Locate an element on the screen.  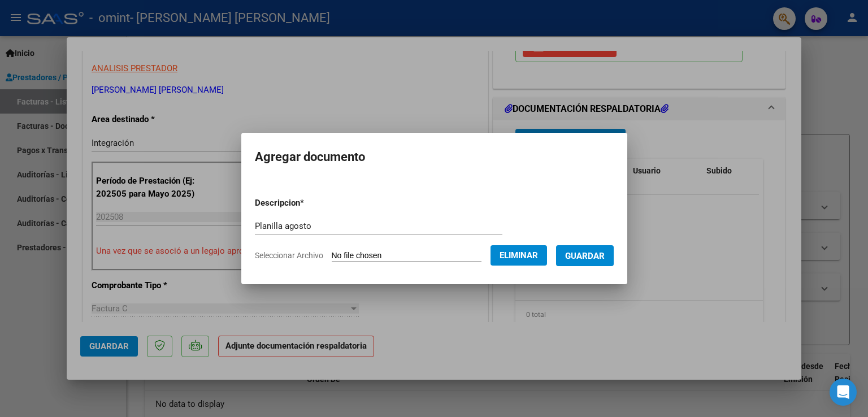
h2: Agregar documento is located at coordinates (434, 157).